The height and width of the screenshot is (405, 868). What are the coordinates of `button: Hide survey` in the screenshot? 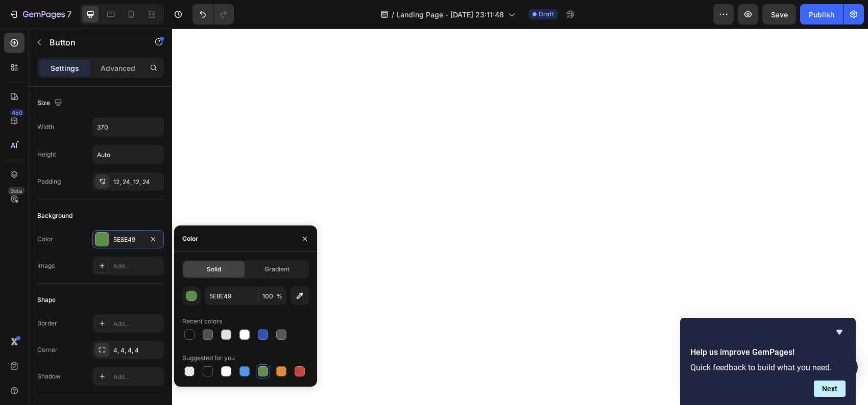 It's located at (839, 332).